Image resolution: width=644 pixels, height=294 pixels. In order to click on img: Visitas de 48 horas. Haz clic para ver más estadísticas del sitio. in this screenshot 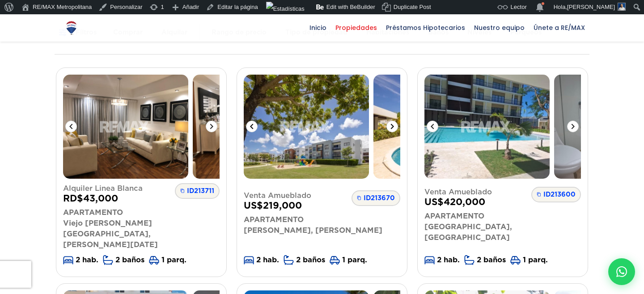, I will do `click(285, 9)`.